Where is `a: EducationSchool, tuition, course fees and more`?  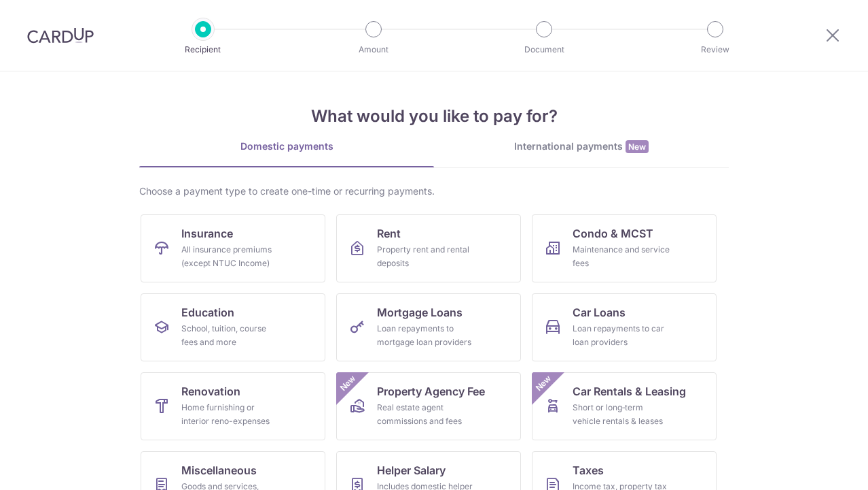
a: EducationSchool, tuition, course fees and more is located at coordinates (233, 327).